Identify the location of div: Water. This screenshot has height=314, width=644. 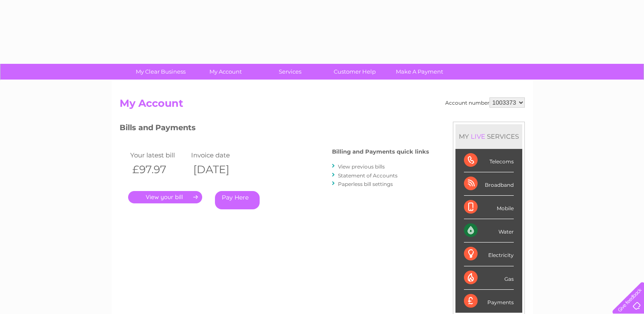
(489, 230).